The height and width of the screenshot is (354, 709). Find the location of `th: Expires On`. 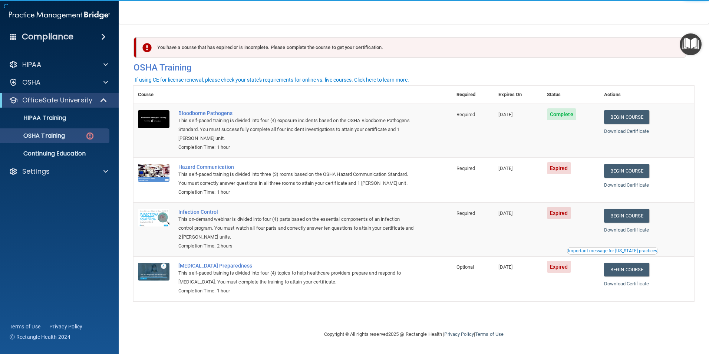

th: Expires On is located at coordinates (518, 95).